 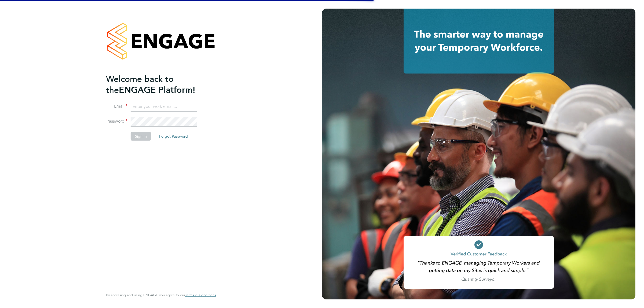 What do you see at coordinates (201, 295) in the screenshot?
I see `span: Terms & Conditions` at bounding box center [201, 295].